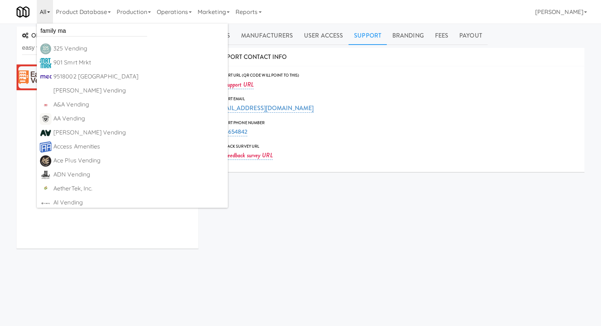 Image resolution: width=601 pixels, height=326 pixels. What do you see at coordinates (139, 174) in the screenshot?
I see `div: ADN Vending` at bounding box center [139, 174].